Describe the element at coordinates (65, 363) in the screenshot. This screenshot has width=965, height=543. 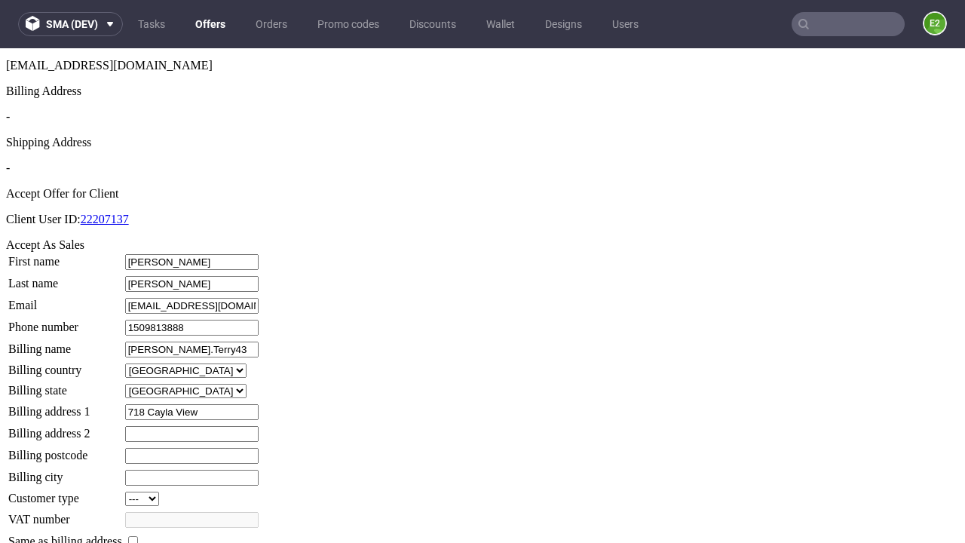
I see `td: Billing address 1` at that location.